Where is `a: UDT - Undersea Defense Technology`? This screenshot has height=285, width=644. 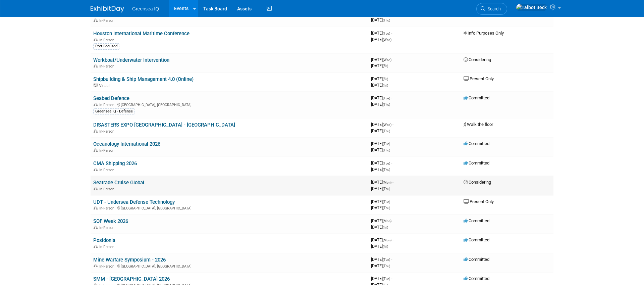 a: UDT - Undersea Defense Technology is located at coordinates (134, 202).